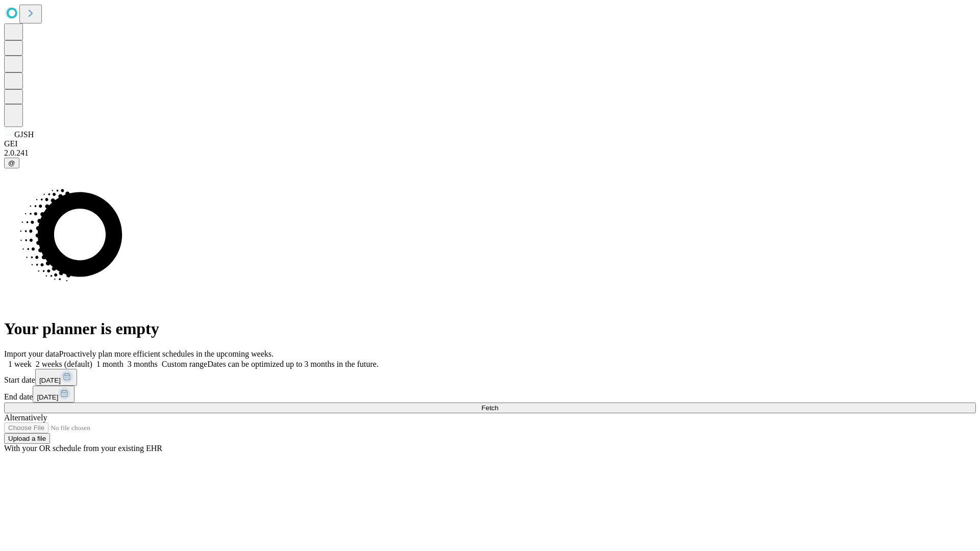 This screenshot has height=551, width=980. What do you see at coordinates (185, 363) in the screenshot?
I see `span: Custom range` at bounding box center [185, 363].